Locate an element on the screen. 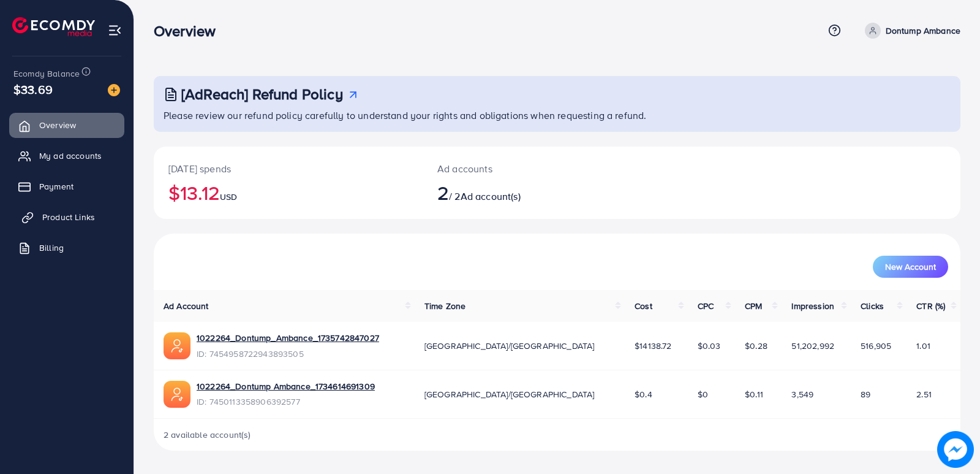 Image resolution: width=980 pixels, height=474 pixels. span: Ad account(s) is located at coordinates (490, 197).